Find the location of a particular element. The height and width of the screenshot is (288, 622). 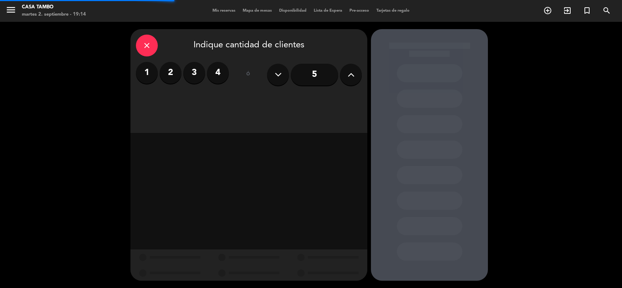

i: close is located at coordinates (147, 46).